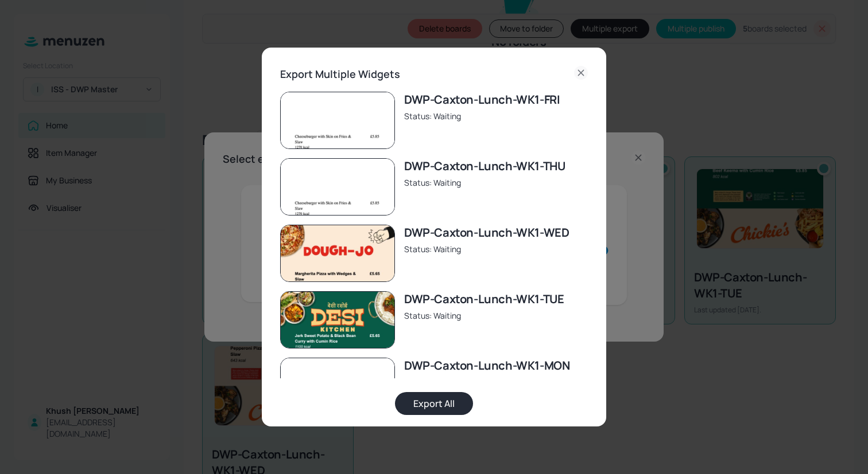 The width and height of the screenshot is (868, 474). What do you see at coordinates (338, 260) in the screenshot?
I see `img: DWP-Caxton-Lunch-WK1-THU` at bounding box center [338, 260].